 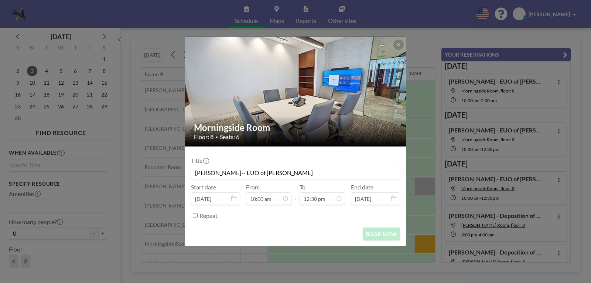 What do you see at coordinates (362, 187) in the screenshot?
I see `label: End date` at bounding box center [362, 187].